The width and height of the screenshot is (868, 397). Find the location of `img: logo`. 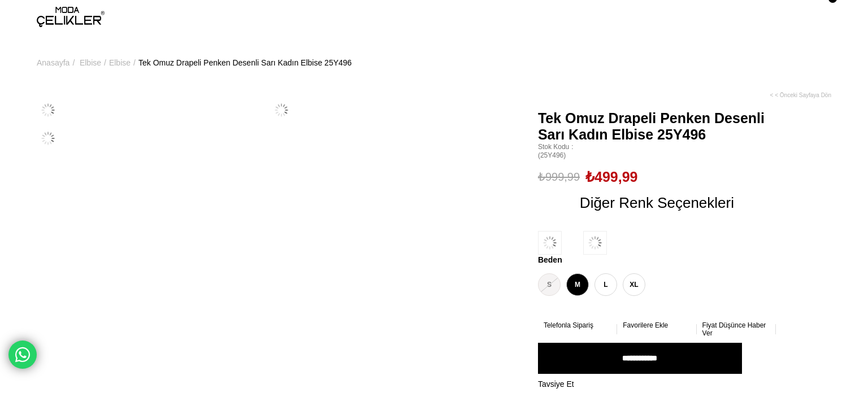

img: logo is located at coordinates (71, 17).